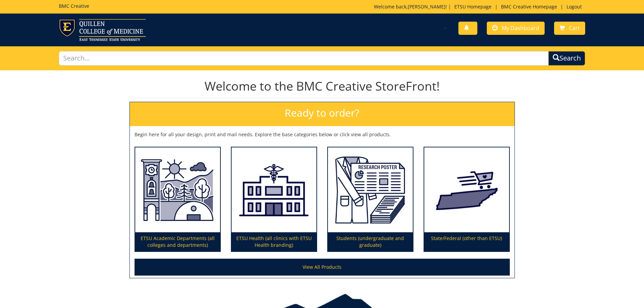  Describe the element at coordinates (566, 58) in the screenshot. I see `button: Search` at that location.